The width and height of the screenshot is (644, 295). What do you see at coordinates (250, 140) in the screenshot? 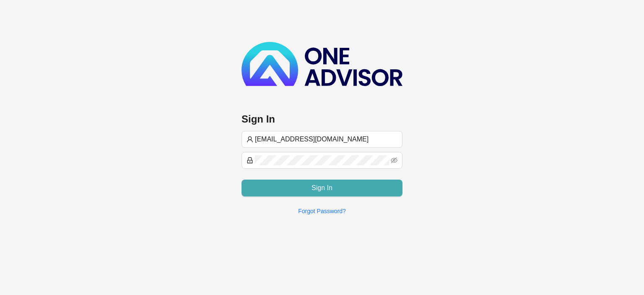
I see `span: user` at bounding box center [250, 140].